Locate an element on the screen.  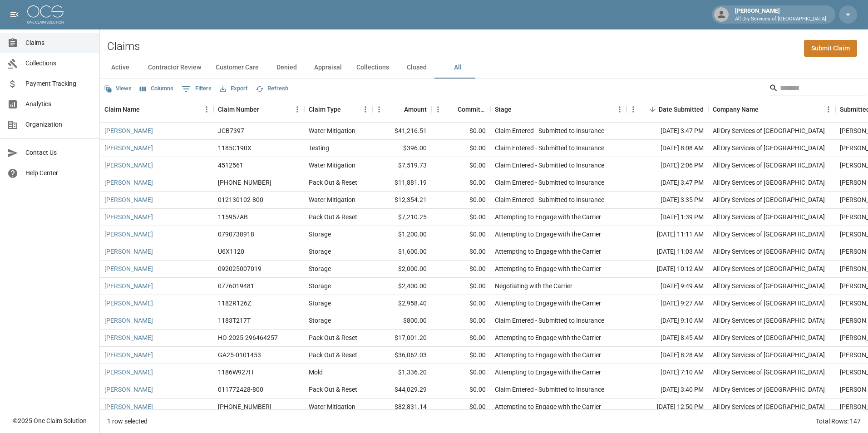
div: Amount is located at coordinates (402, 110).